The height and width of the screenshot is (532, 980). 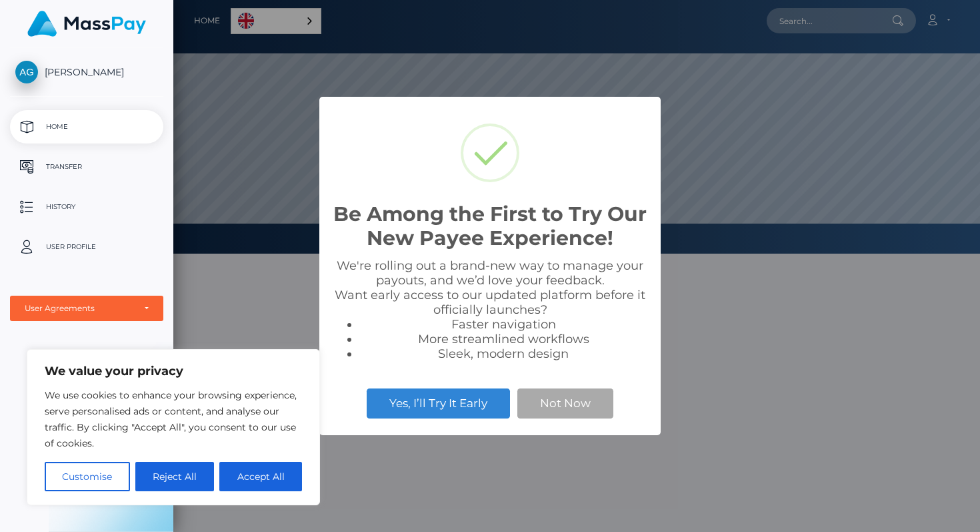 What do you see at coordinates (173, 419) in the screenshot?
I see `p: We use cookies to enhance your browsing experience, serve personalised ads or content, and analys...` at bounding box center [173, 419].